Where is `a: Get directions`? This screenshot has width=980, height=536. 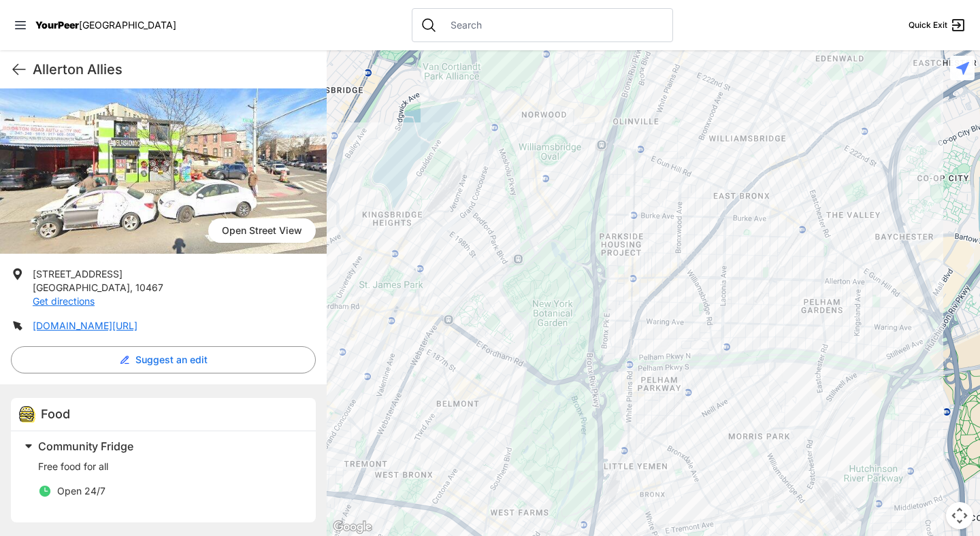 a: Get directions is located at coordinates (63, 301).